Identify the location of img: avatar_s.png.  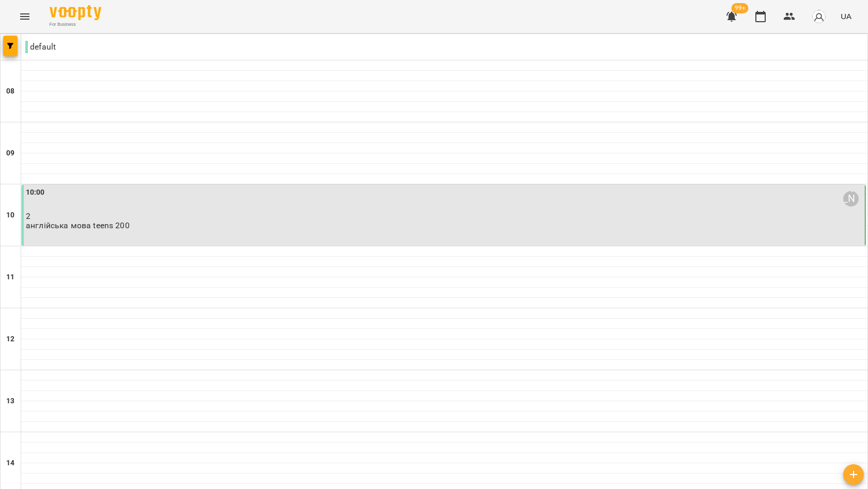
(819, 16).